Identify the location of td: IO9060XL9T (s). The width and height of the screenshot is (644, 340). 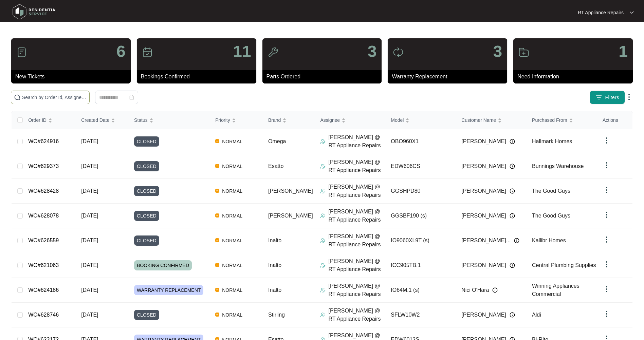
(421, 240).